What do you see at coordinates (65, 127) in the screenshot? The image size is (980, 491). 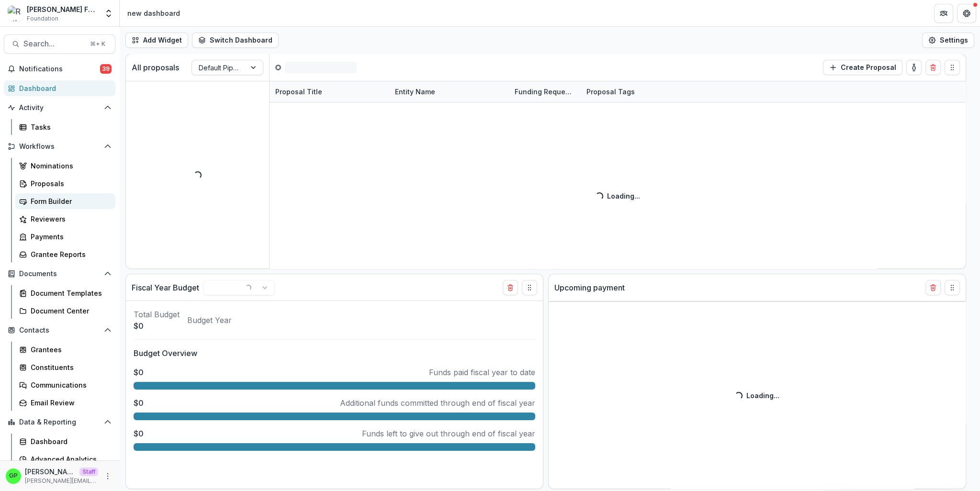 I see `a: Tasks` at bounding box center [65, 127].